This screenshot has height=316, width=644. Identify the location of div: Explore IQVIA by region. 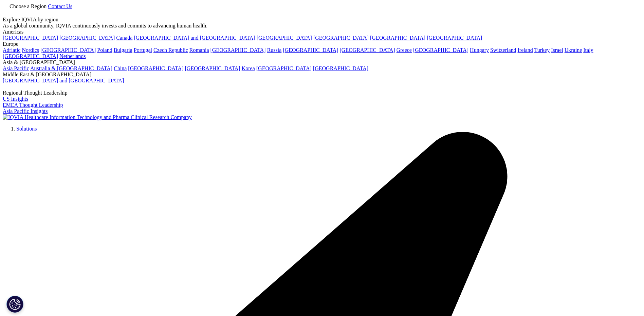
(322, 20).